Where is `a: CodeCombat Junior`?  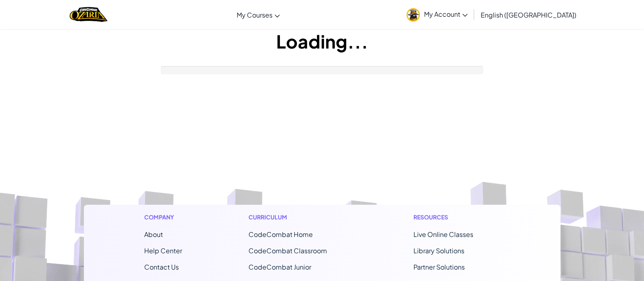 a: CodeCombat Junior is located at coordinates (280, 267).